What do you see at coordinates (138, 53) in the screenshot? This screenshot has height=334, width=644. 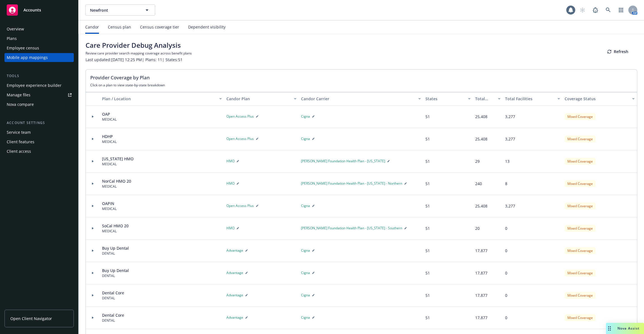 I see `p: Review care provider search mapping coverage across benefit plans` at bounding box center [138, 53].